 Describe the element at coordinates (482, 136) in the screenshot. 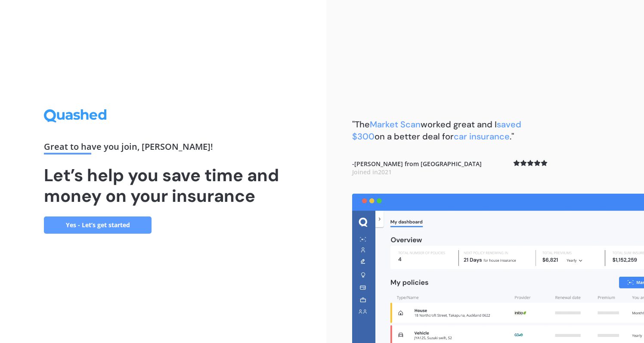

I see `span: car insurance` at that location.